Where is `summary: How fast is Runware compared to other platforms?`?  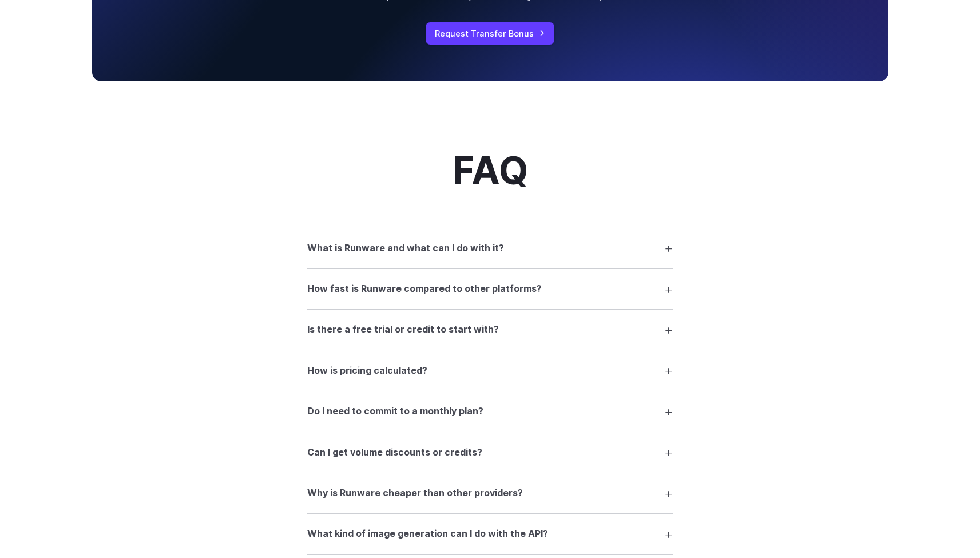 summary: How fast is Runware compared to other platforms? is located at coordinates (490, 289).